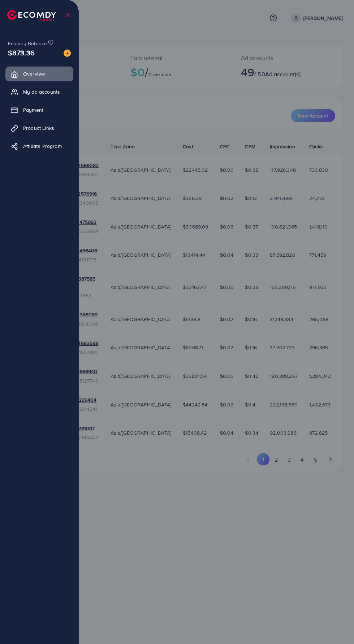 The image size is (354, 644). What do you see at coordinates (39, 146) in the screenshot?
I see `a: Affiliate Program` at bounding box center [39, 146].